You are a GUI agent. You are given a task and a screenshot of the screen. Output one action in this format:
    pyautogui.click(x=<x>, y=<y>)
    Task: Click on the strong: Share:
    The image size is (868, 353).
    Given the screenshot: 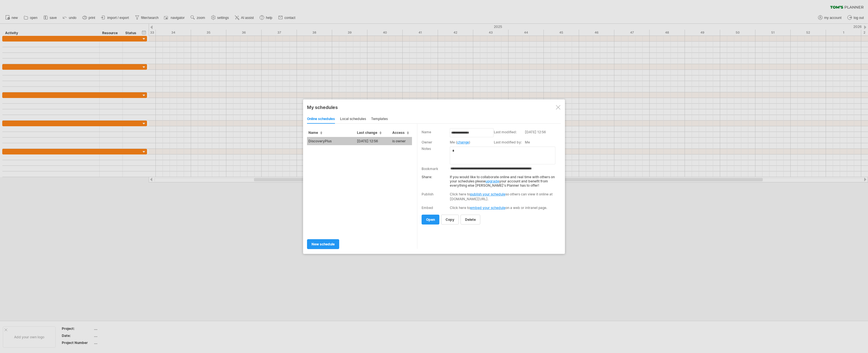 What is the action you would take?
    pyautogui.click(x=427, y=176)
    